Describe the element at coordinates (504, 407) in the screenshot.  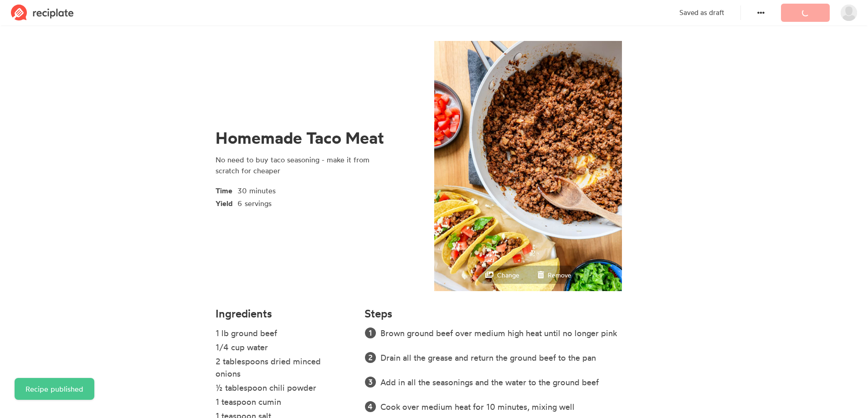
I see `div: Cook over medium heat for 10 minutes, mixing well` at that location.